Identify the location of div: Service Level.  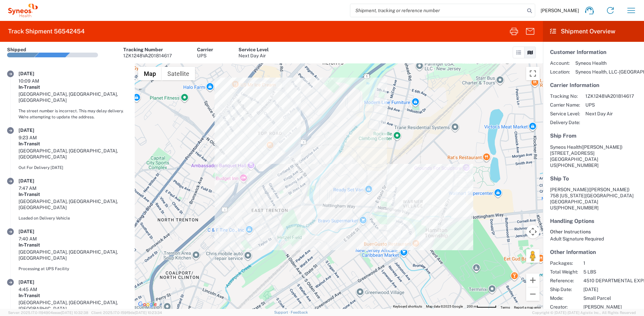
(253, 50).